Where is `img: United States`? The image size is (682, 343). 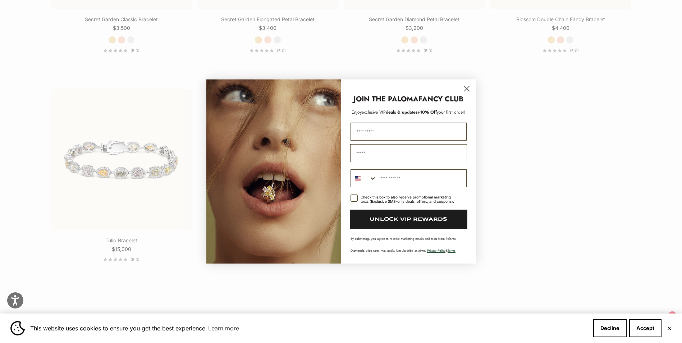 img: United States is located at coordinates (358, 178).